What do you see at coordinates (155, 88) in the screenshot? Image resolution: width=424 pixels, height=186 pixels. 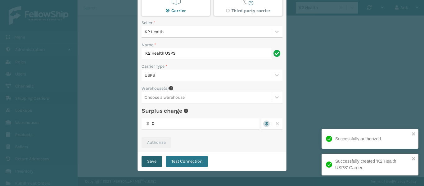 I see `label: Warehouse(s)` at bounding box center [155, 88].